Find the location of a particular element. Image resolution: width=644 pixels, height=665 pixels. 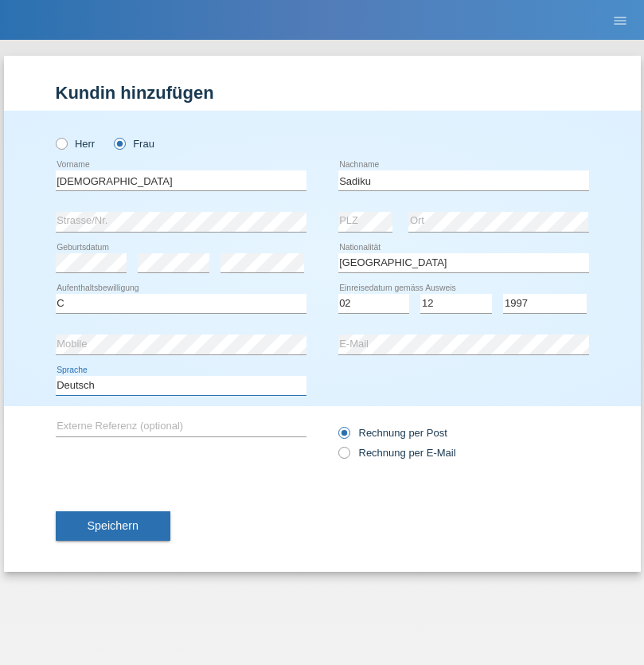

span: Speichern is located at coordinates (113, 525).